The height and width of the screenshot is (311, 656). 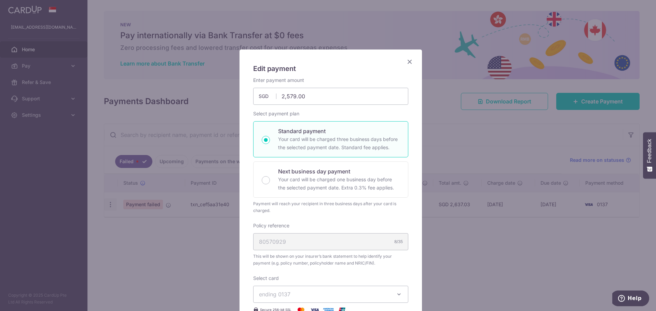 I want to click on span: Feedback, so click(x=649, y=151).